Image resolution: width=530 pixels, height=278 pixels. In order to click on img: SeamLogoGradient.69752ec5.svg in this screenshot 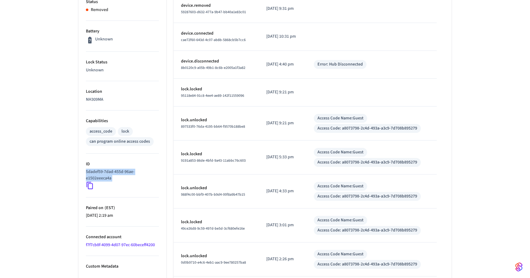, I will do `click(519, 267)`.